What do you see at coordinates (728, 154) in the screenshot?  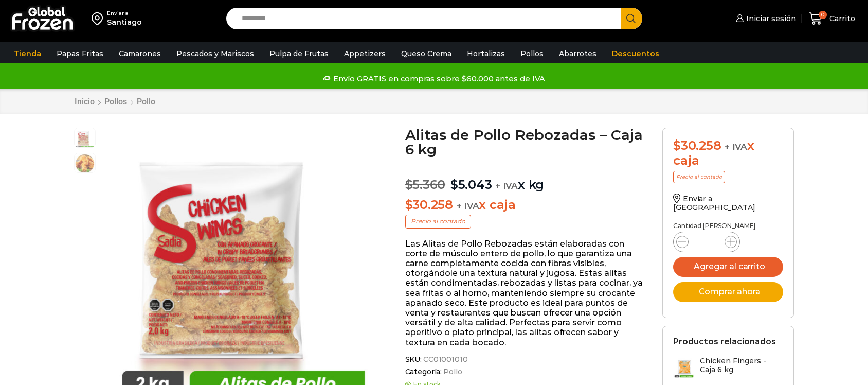 I see `div: x caja` at bounding box center [728, 154].